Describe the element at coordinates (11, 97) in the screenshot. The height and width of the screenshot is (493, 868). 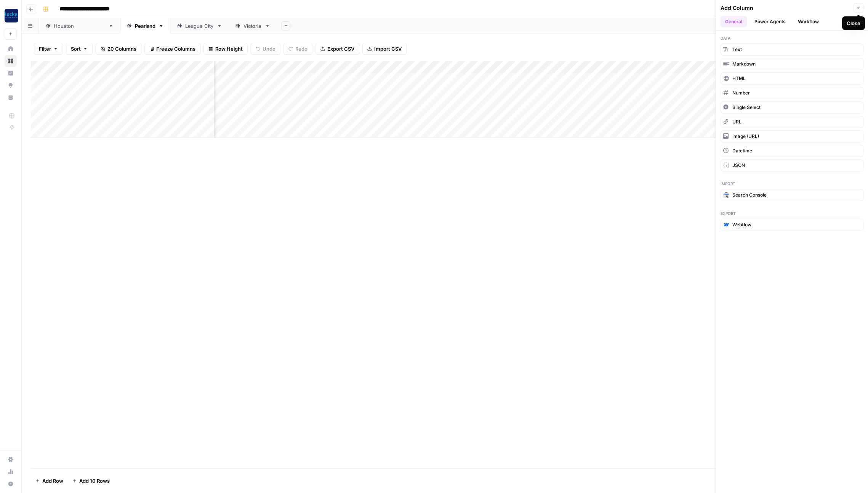
I see `a: Your Data` at that location.